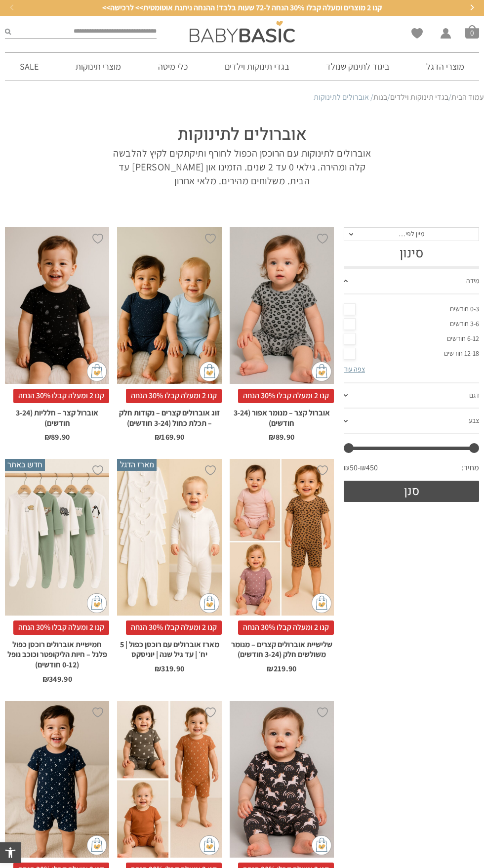  What do you see at coordinates (57, 571) in the screenshot?
I see `a: חדש באתר חמישיית אוברולים רוכסן כפול פלנל - חיות הליקופטר וכוכב נופל (0-12 חודשים) קנו 2 ומעלה קב...` at bounding box center [57, 571].